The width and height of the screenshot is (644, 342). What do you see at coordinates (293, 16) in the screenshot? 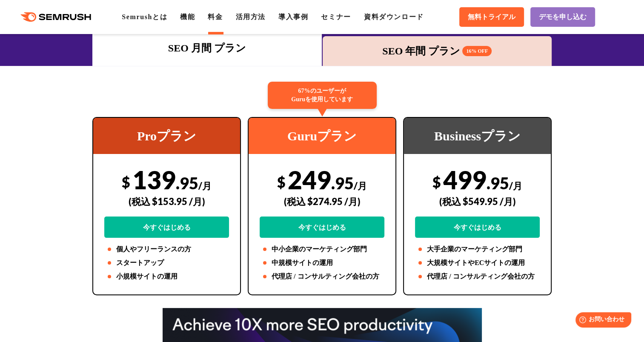
I see `a: 導入事例` at bounding box center [293, 16].